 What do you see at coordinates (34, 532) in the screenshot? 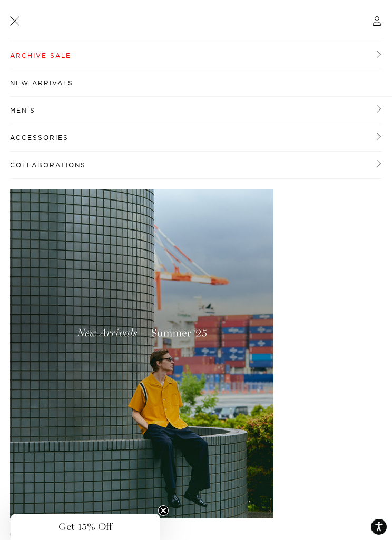
I see `a: Summer '25` at bounding box center [34, 532].